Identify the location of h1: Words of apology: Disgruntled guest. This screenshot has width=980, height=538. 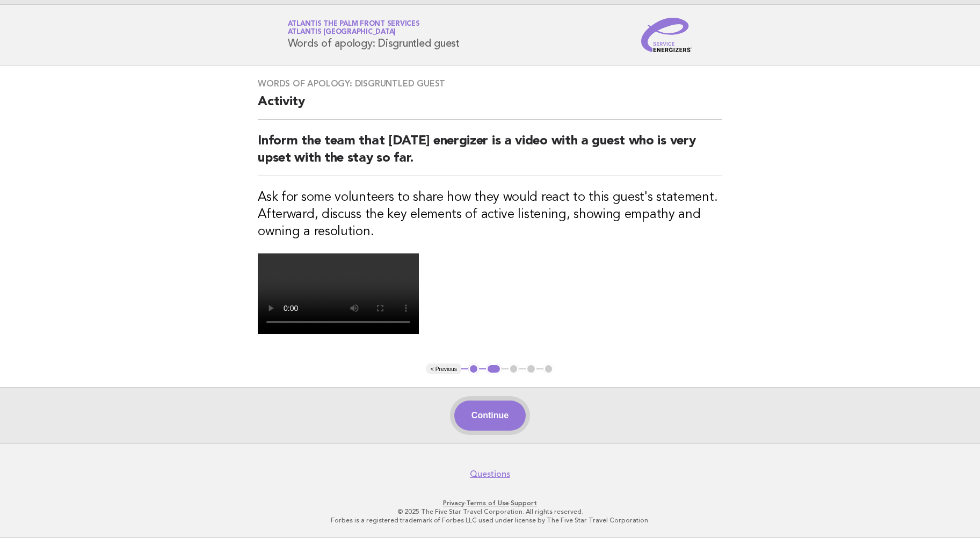
(374, 35).